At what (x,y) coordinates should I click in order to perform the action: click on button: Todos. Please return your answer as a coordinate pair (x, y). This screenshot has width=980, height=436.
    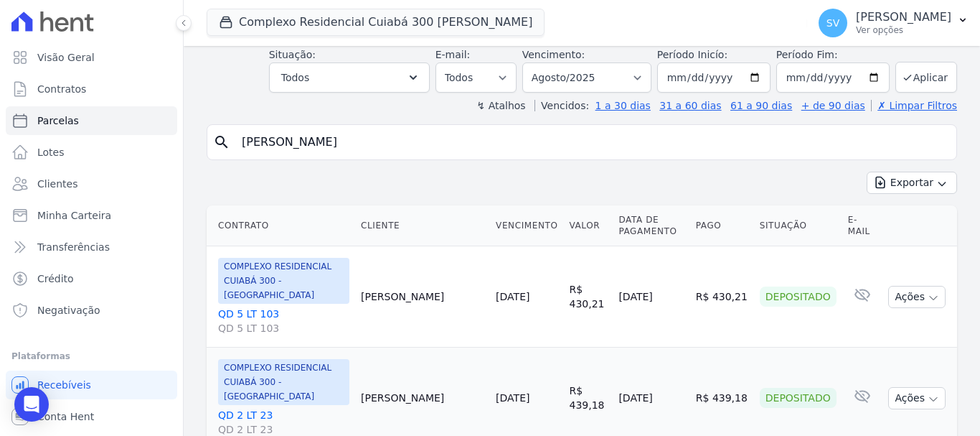
    Looking at the image, I should click on (349, 77).